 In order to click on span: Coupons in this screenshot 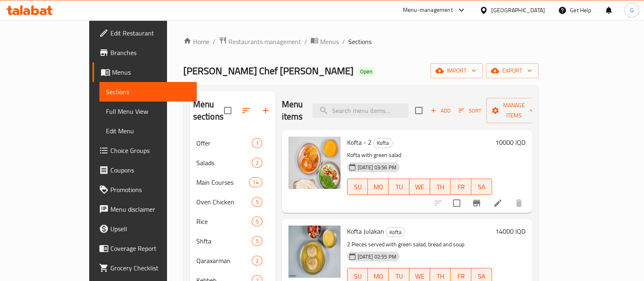, I will do `click(150, 170)`.